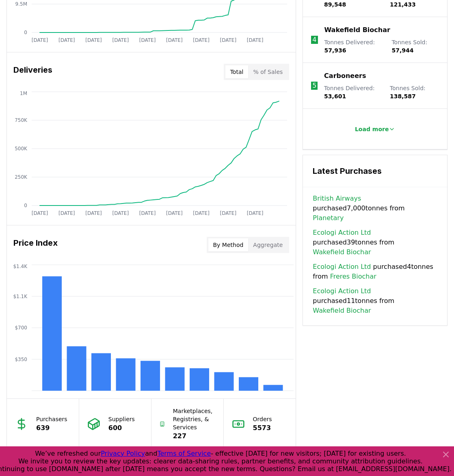 This screenshot has width=454, height=476. Describe the element at coordinates (335, 51) in the screenshot. I see `span: 57,936` at that location.